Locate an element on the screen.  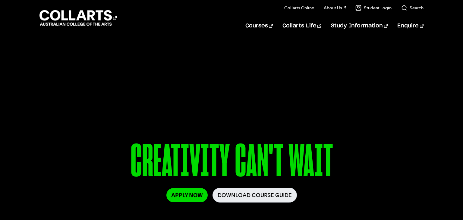
a: Courses is located at coordinates (259, 26).